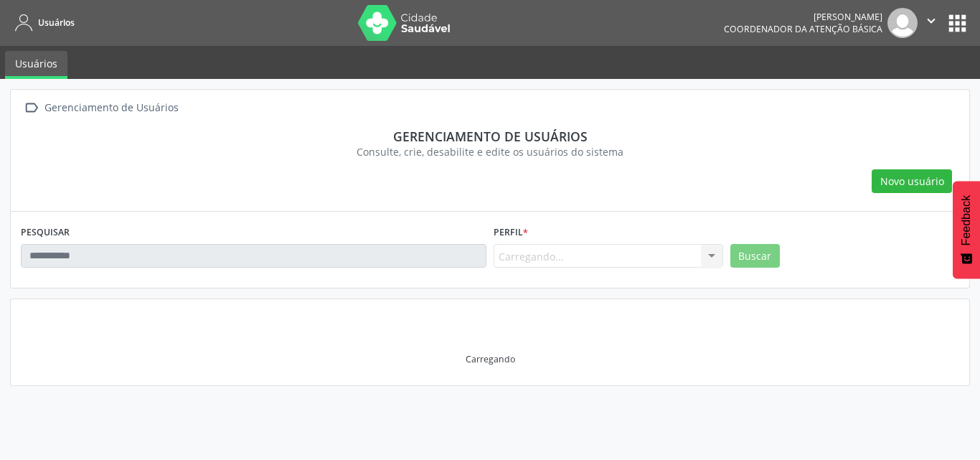 The width and height of the screenshot is (980, 460). What do you see at coordinates (912, 181) in the screenshot?
I see `span: Novo usuário` at bounding box center [912, 181].